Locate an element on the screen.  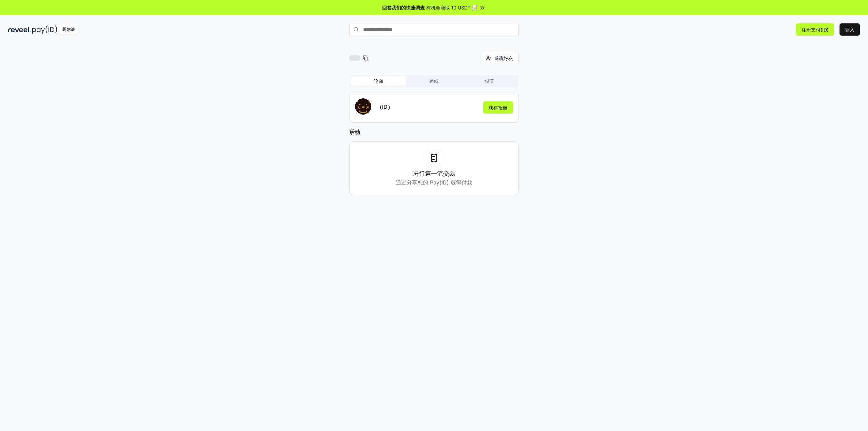
font: 轮廓 is located at coordinates (378, 81).